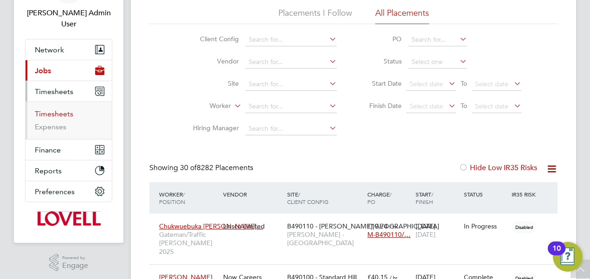 Image resolution: width=590 pixels, height=279 pixels. I want to click on label: Status, so click(381, 61).